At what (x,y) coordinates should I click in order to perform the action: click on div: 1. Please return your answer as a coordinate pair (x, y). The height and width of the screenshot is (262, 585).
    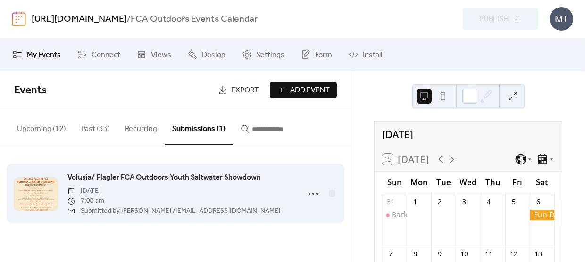
    Looking at the image, I should click on (415, 202).